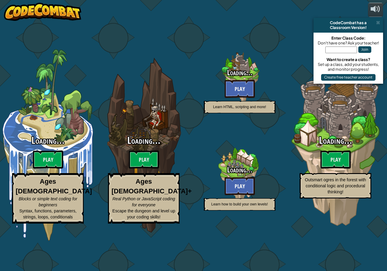  What do you see at coordinates (144, 214) in the screenshot?
I see `span: Escape the dungeon and level up your coding skills!` at bounding box center [144, 214].